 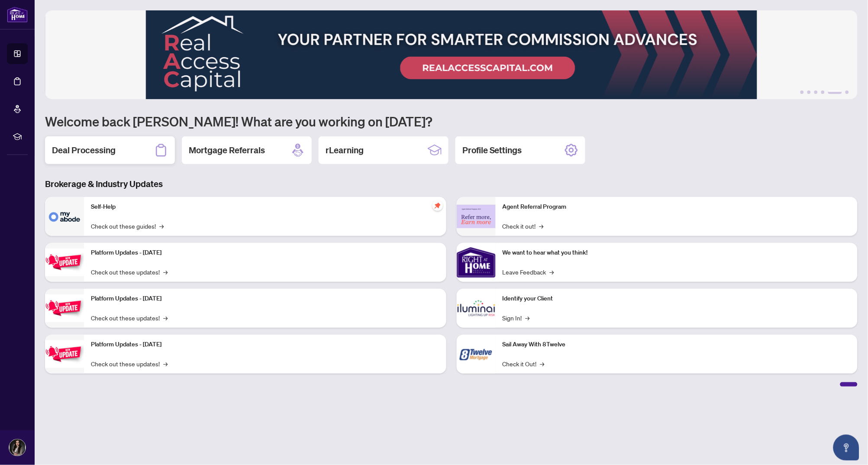 I want to click on button: 5, so click(x=835, y=92).